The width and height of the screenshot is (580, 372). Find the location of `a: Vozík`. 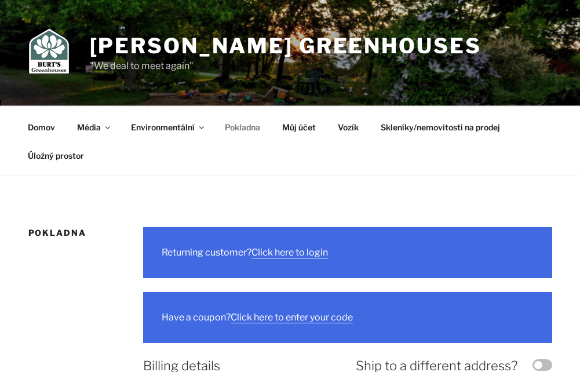

a: Vozík is located at coordinates (348, 127).